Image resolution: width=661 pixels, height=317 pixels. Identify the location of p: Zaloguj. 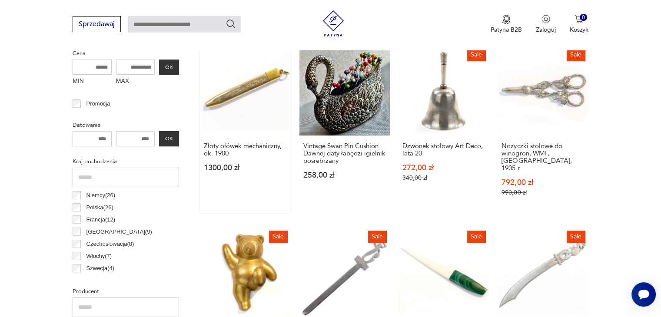
(545, 30).